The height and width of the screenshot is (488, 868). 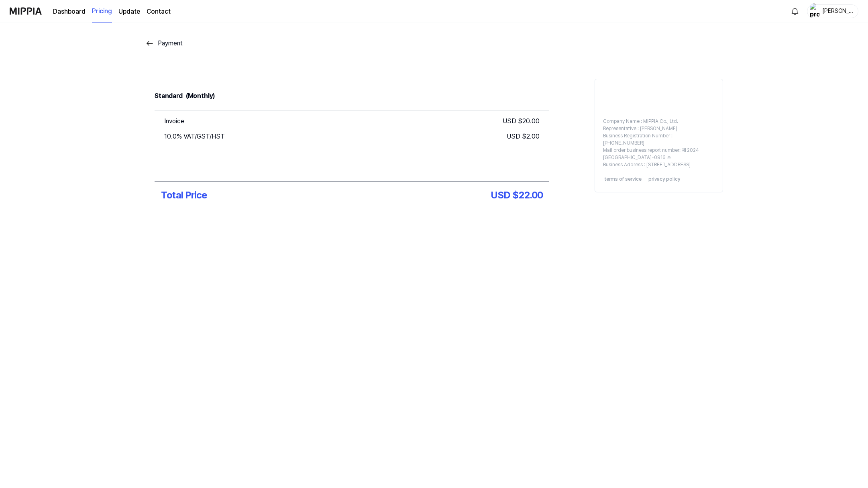 What do you see at coordinates (194, 137) in the screenshot?
I see `div: 10.0% VAT/GST/HST` at bounding box center [194, 137].